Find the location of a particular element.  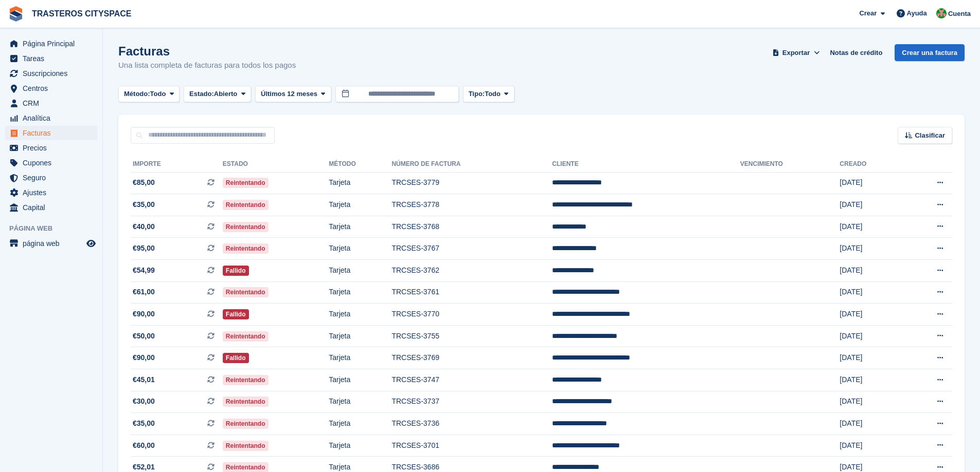

td: TRCSES-3747 is located at coordinates (472, 380).